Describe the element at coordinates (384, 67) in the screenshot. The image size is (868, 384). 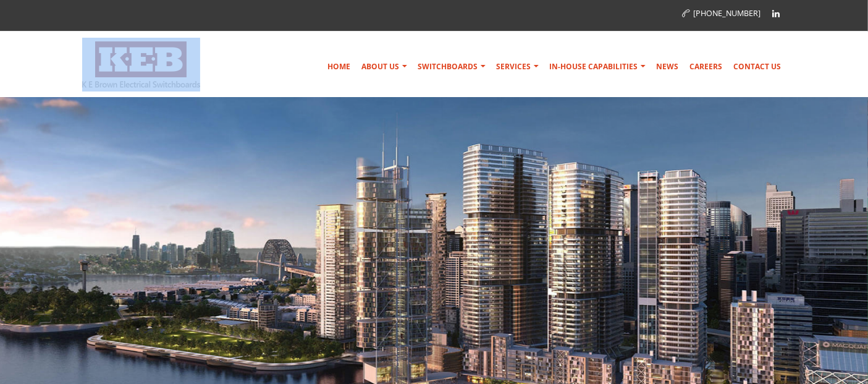
I see `a: About Us` at that location.